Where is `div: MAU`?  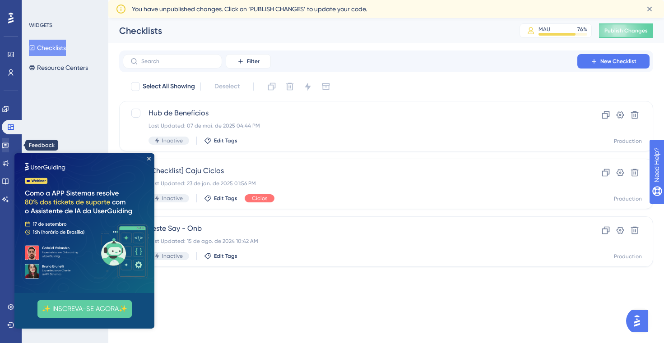 div: MAU is located at coordinates (544, 29).